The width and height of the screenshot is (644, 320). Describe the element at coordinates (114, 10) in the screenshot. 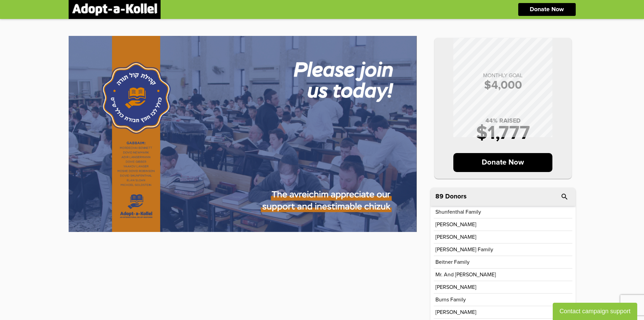

I see `img: logonobg.png` at that location.